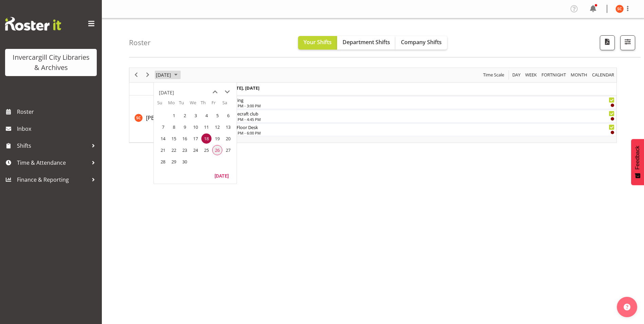 The width and height of the screenshot is (644, 324). Describe the element at coordinates (185, 138) in the screenshot. I see `span: Tuesday, September 16, 2025` at that location.